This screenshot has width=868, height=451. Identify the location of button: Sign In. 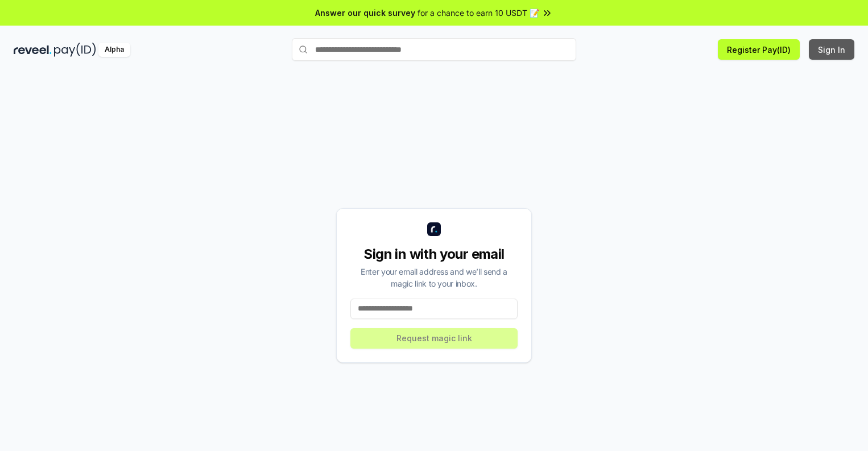
(832, 49).